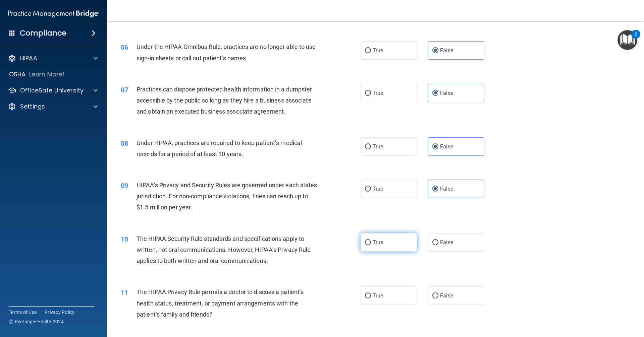  Describe the element at coordinates (219, 149) in the screenshot. I see `span: Under HIPAA, practices are required to keep patient’s medical records for a period of at least 10...` at that location.